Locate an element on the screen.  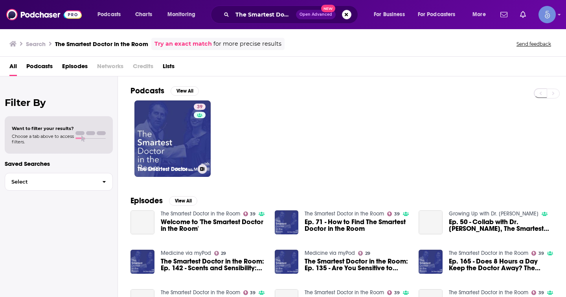
a: Charts is located at coordinates (144, 15).